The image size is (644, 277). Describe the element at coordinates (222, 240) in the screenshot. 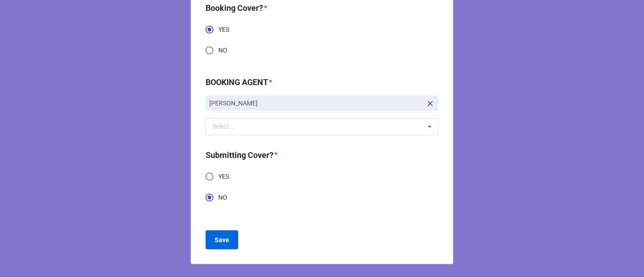

I see `button: Save` at that location.